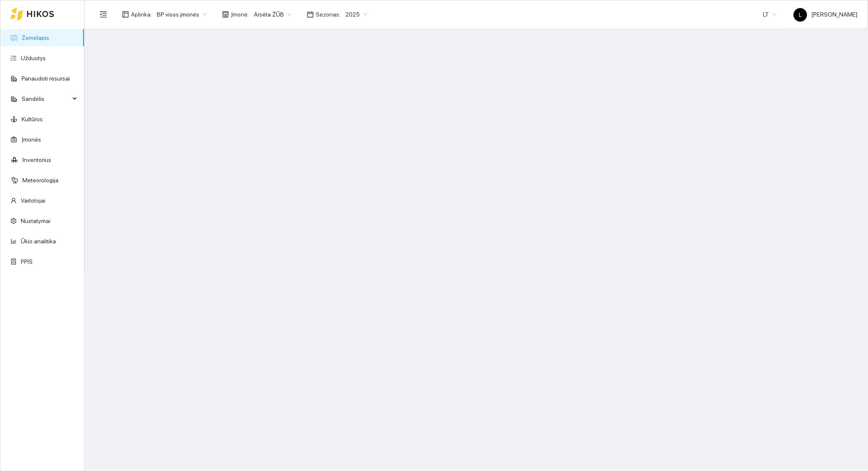  Describe the element at coordinates (46, 99) in the screenshot. I see `span: Sandėlis` at that location.